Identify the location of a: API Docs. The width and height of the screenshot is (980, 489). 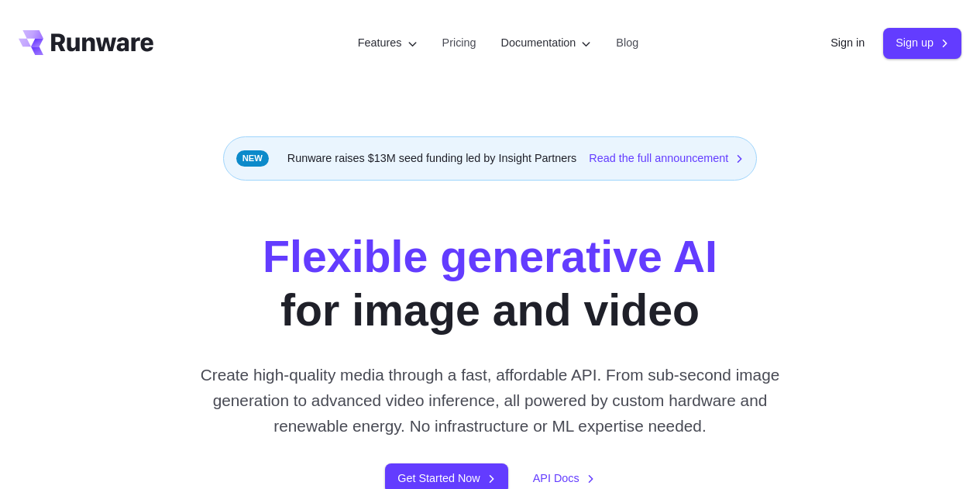
(564, 478).